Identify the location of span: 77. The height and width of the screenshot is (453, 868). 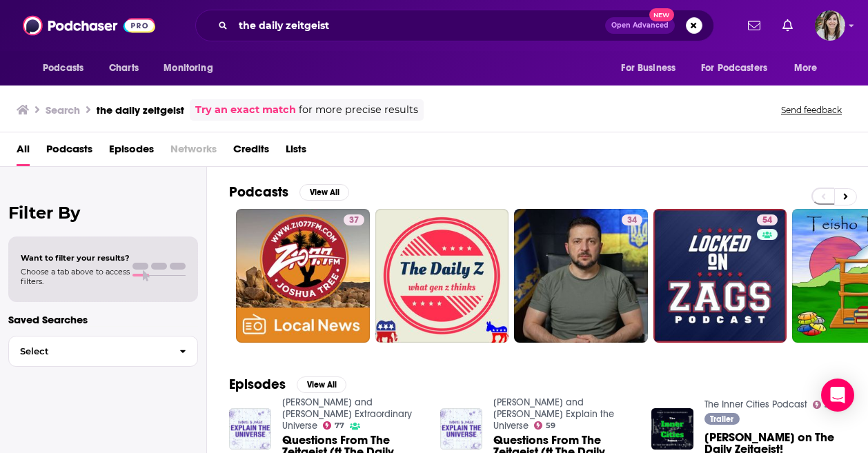
(340, 425).